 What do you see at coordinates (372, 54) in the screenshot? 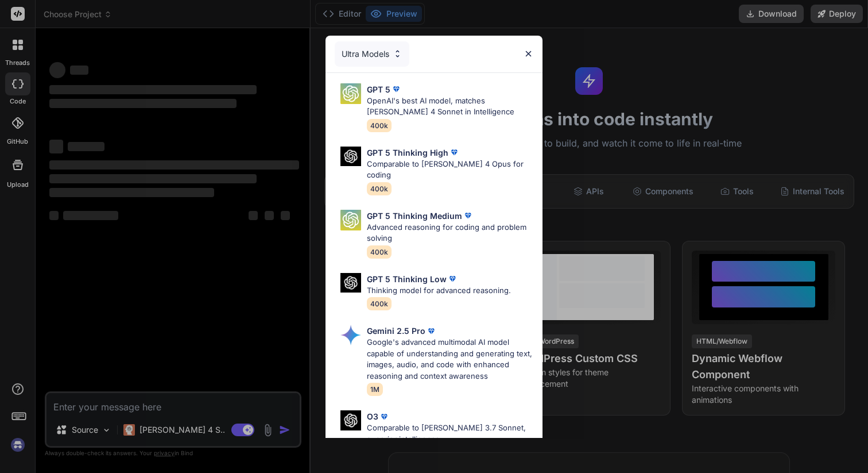
I see `div: Ultra Models` at bounding box center [372, 54].